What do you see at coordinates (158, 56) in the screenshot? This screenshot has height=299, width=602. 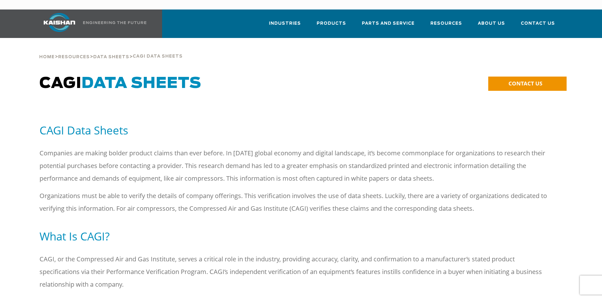 I see `span: Cagi Data Sheets` at bounding box center [158, 56].